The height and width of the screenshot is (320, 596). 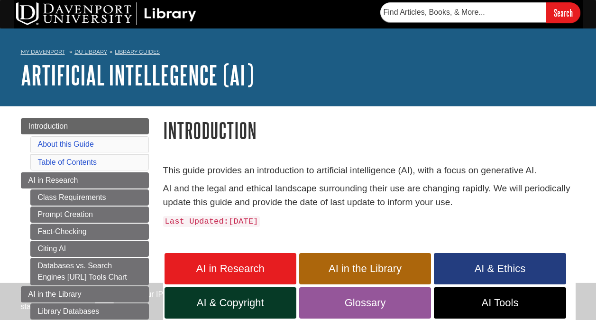 I want to click on a: Glossary, so click(x=365, y=303).